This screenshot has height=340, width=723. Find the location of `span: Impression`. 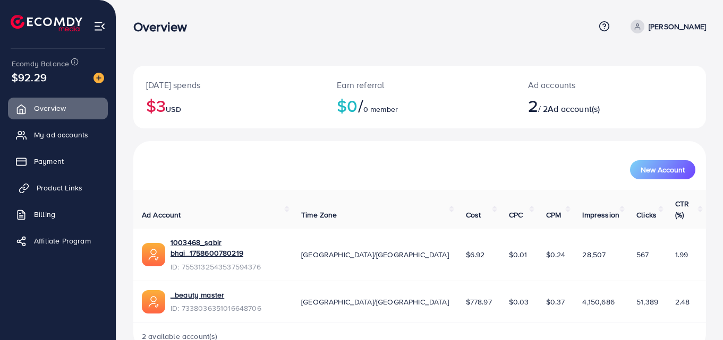

span: Impression is located at coordinates (601, 215).